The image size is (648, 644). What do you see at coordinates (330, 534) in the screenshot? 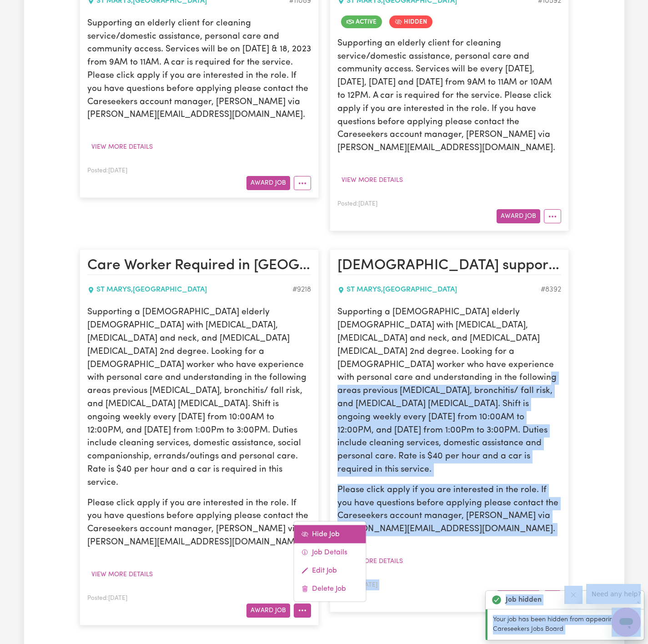
I see `a: Hide Job` at bounding box center [330, 534].